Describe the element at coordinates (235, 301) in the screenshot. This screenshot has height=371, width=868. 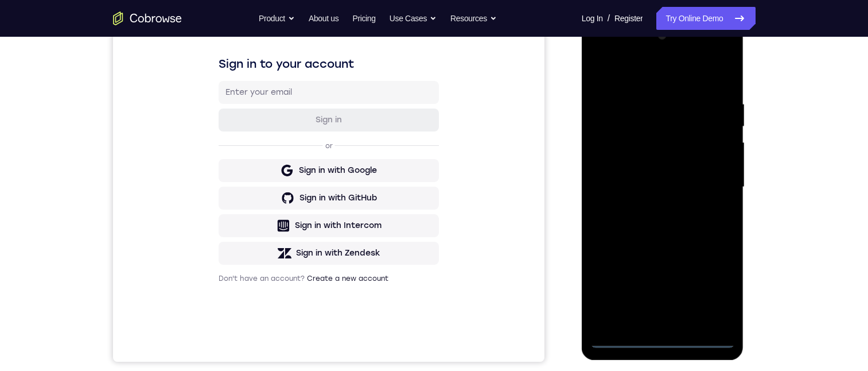
I see `a: Create a new account` at that location.